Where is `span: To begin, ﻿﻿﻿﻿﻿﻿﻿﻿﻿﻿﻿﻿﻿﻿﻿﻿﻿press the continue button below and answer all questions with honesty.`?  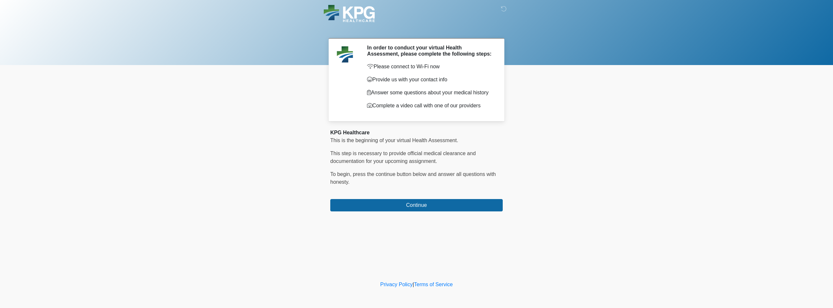 span: To begin, ﻿﻿﻿﻿﻿﻿﻿﻿﻿﻿﻿﻿﻿﻿﻿﻿﻿press the continue button below and answer all questions with honesty. is located at coordinates (413, 178).